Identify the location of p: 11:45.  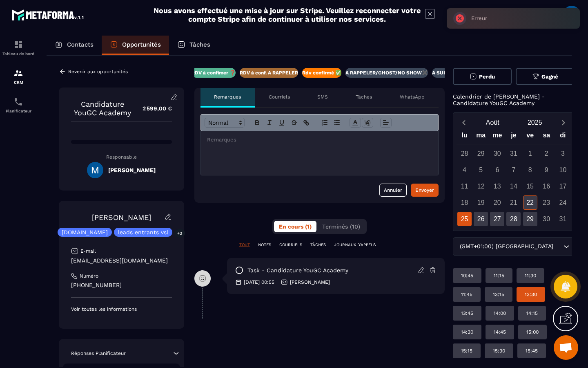
(467, 294).